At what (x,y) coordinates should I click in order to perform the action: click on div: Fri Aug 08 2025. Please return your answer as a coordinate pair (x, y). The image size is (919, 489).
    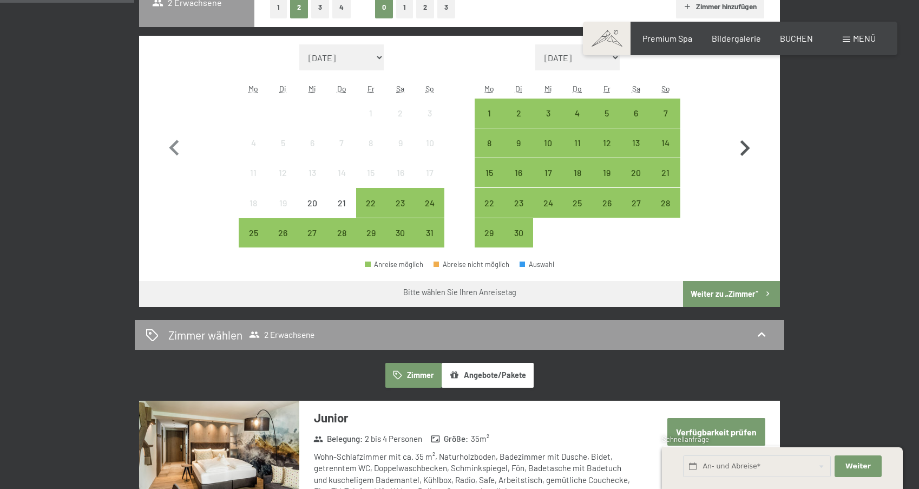
    Looking at the image, I should click on (371, 143).